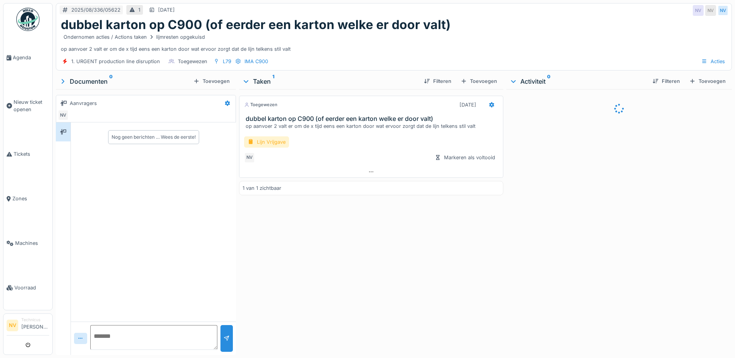  I want to click on a: Agenda, so click(28, 57).